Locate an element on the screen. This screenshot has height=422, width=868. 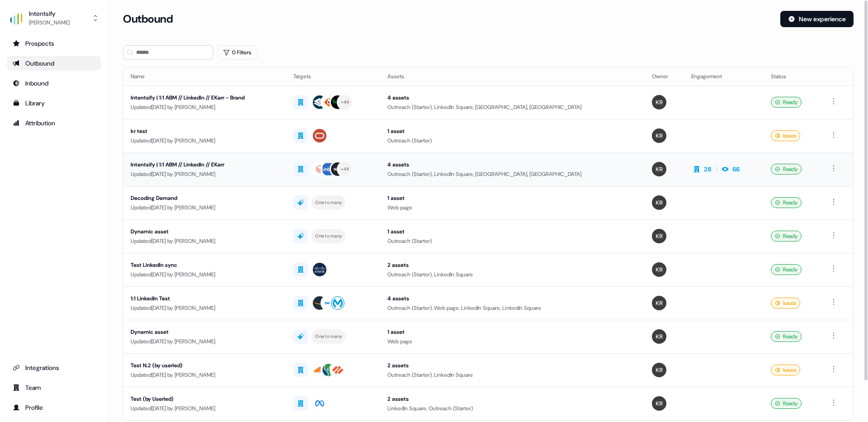
div: Intentsify is located at coordinates (49, 14).